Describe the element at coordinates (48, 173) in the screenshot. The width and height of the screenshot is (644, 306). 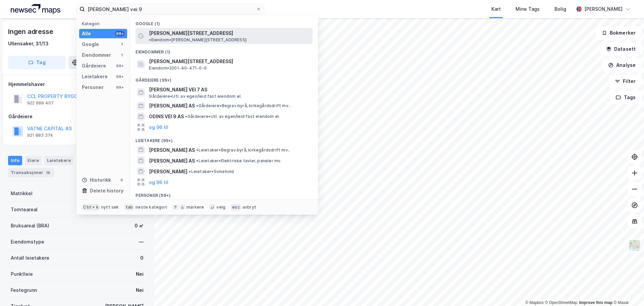
I see `div: 16` at that location.